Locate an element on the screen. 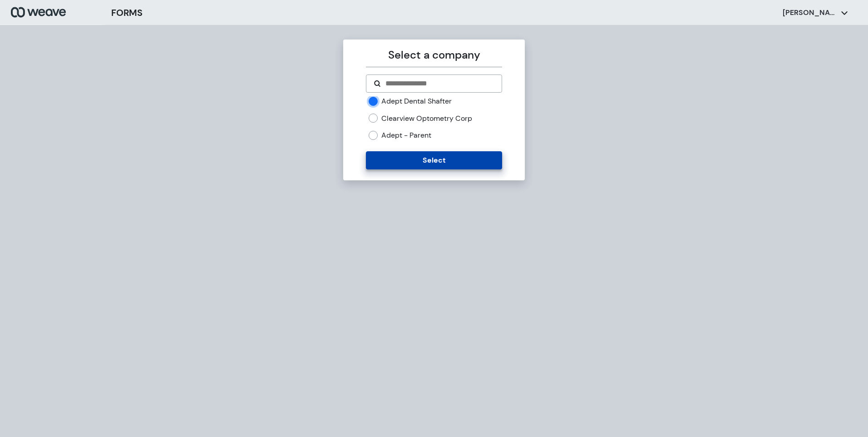 The height and width of the screenshot is (437, 868). label: Clearview Optometry Corp is located at coordinates (427, 119).